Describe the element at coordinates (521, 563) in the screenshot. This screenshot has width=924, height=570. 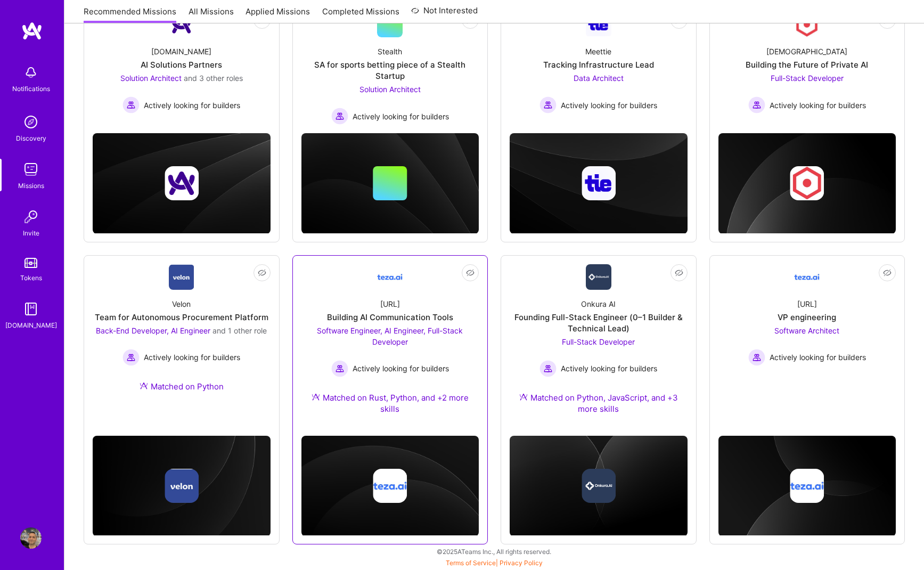
I see `a: Privacy Policy` at that location.